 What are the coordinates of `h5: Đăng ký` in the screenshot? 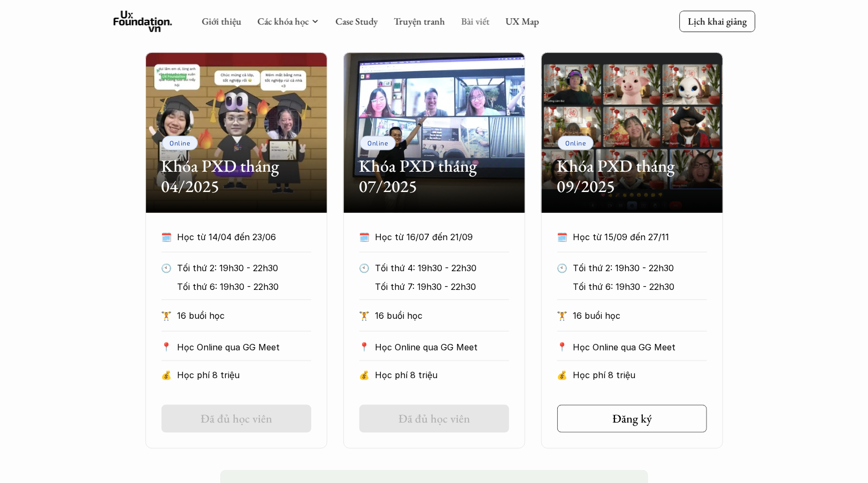 It's located at (632, 419).